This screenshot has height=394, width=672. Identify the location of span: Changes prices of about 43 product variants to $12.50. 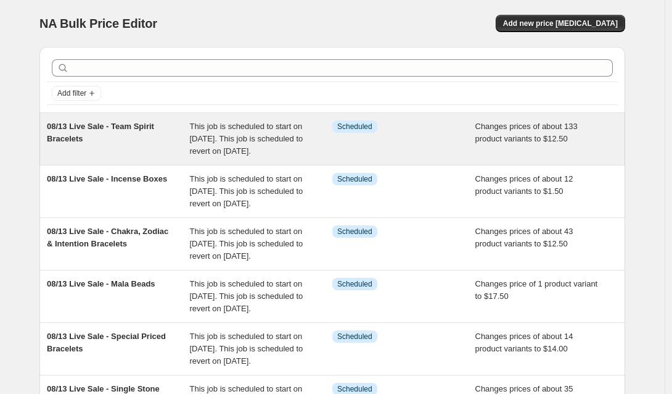
(524, 237).